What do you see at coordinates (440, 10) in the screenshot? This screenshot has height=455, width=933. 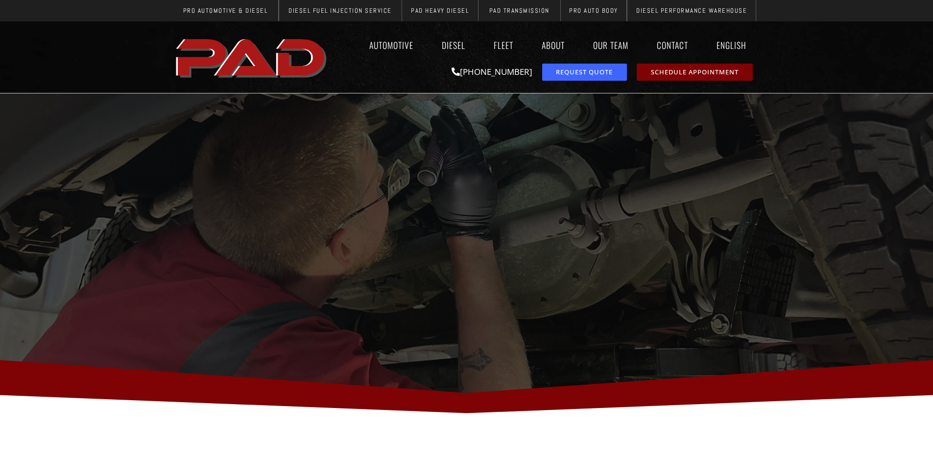 I see `span: PAD Heavy Diesel` at bounding box center [440, 10].